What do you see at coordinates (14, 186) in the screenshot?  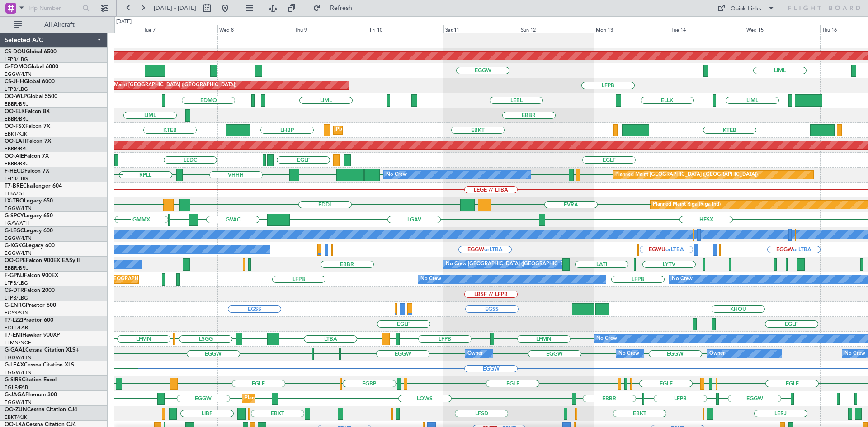 I see `span: T7-BRE` at bounding box center [14, 186].